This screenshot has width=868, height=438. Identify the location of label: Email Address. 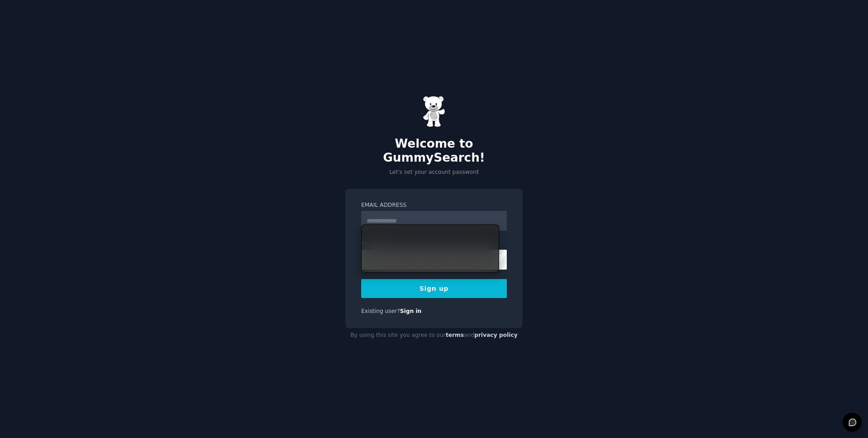
(434, 205).